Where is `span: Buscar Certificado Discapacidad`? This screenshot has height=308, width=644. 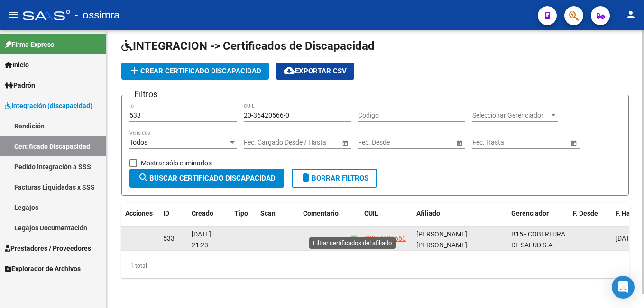 span: Buscar Certificado Discapacidad is located at coordinates (207, 178).